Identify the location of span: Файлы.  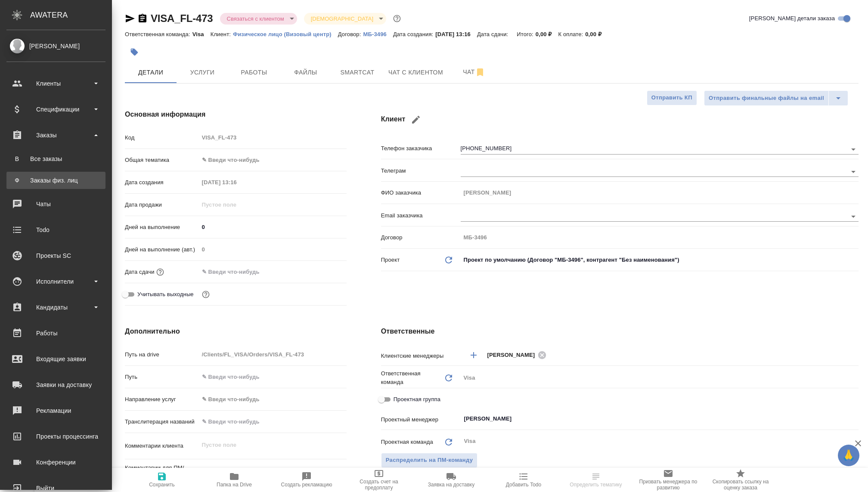
(306, 72).